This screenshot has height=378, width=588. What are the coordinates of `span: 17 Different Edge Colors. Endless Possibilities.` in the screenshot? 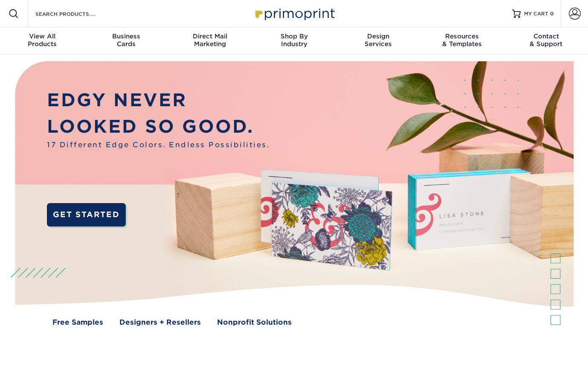 It's located at (158, 144).